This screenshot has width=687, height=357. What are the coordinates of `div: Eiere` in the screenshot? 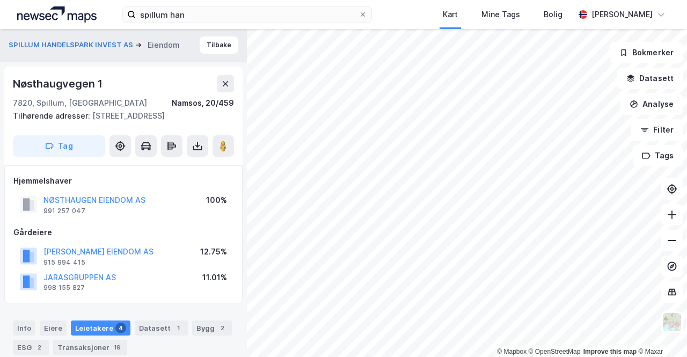 It's located at (53, 328).